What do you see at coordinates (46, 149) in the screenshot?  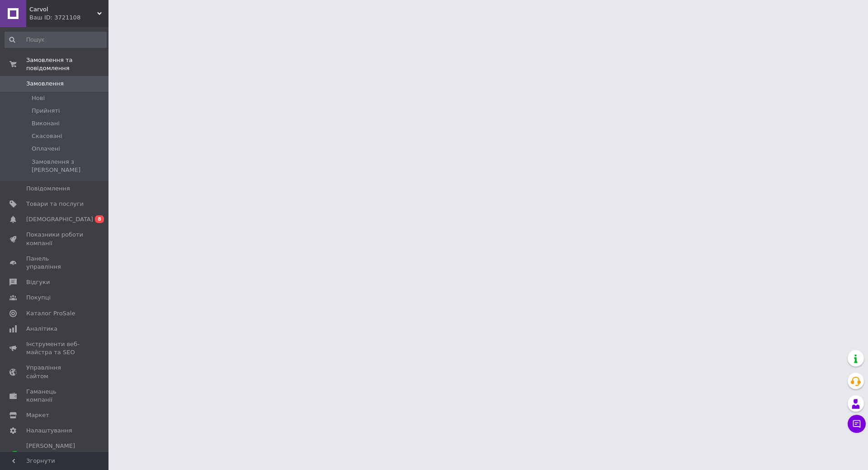 I see `span: Оплачені` at bounding box center [46, 149].